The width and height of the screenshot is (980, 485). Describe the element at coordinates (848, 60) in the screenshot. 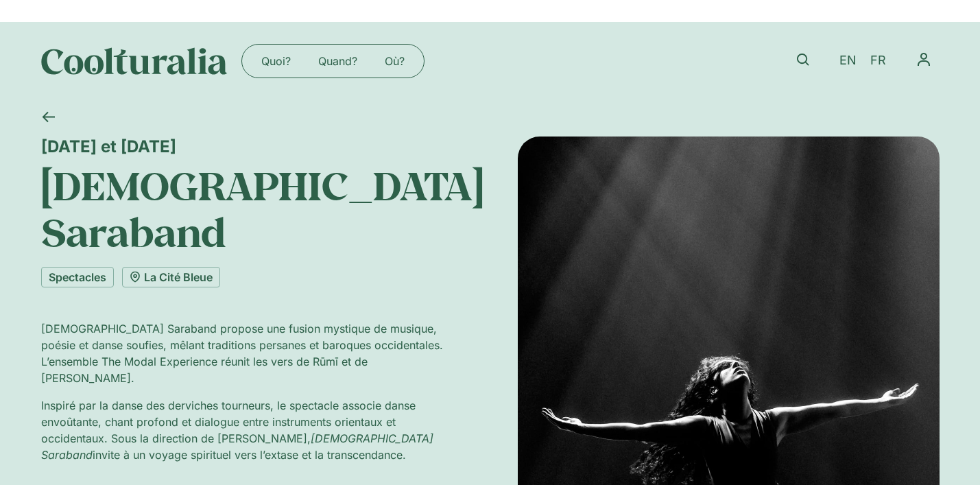

I see `span: EN` at that location.